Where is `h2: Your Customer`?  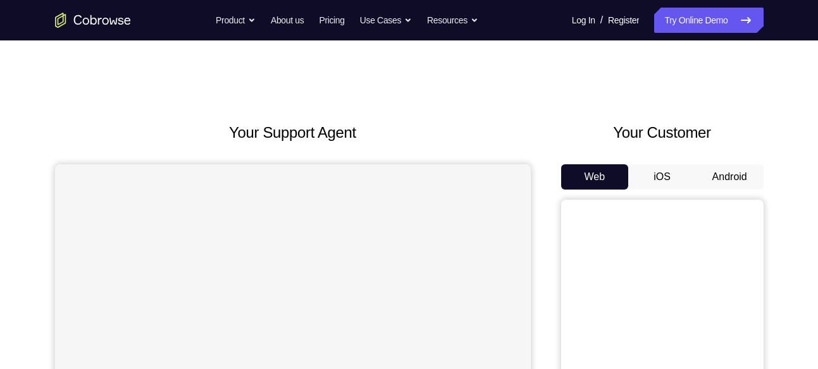
h2: Your Customer is located at coordinates (662, 133).